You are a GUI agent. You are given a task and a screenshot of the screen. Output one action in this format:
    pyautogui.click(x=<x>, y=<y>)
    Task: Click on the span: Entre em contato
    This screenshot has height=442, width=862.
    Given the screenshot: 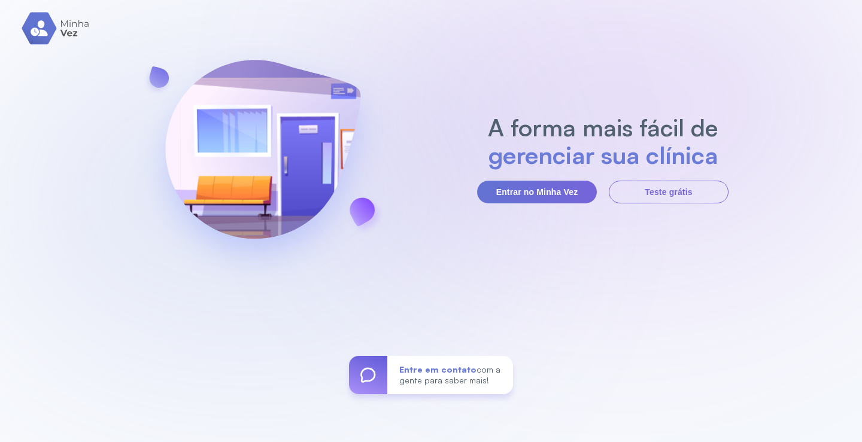 What is the action you would take?
    pyautogui.click(x=438, y=369)
    